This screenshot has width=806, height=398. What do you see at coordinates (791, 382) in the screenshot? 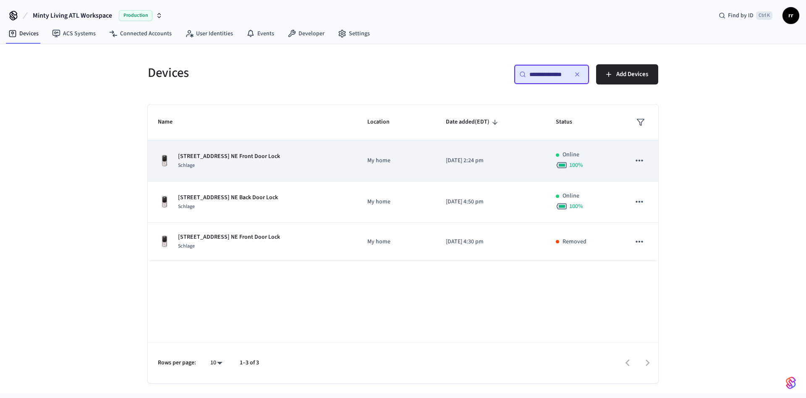
I see `img: SeamLogoGradient.69752ec5.svg` at bounding box center [791, 382].